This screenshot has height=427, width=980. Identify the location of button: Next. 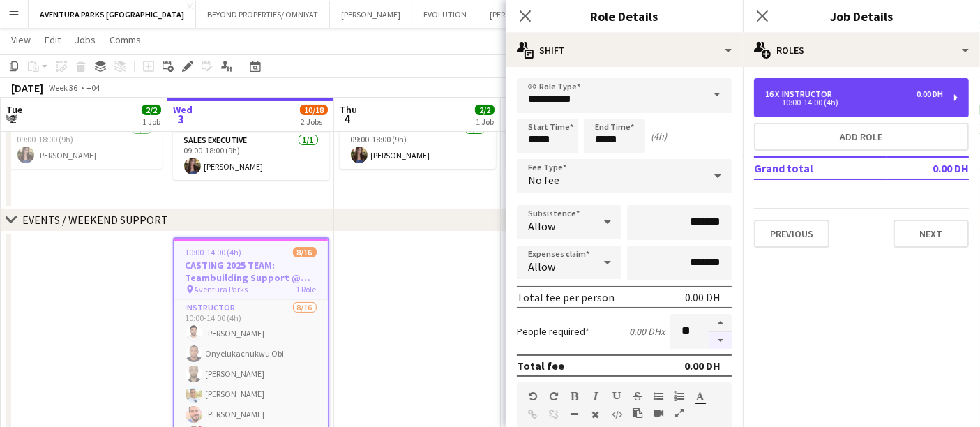
(931, 233).